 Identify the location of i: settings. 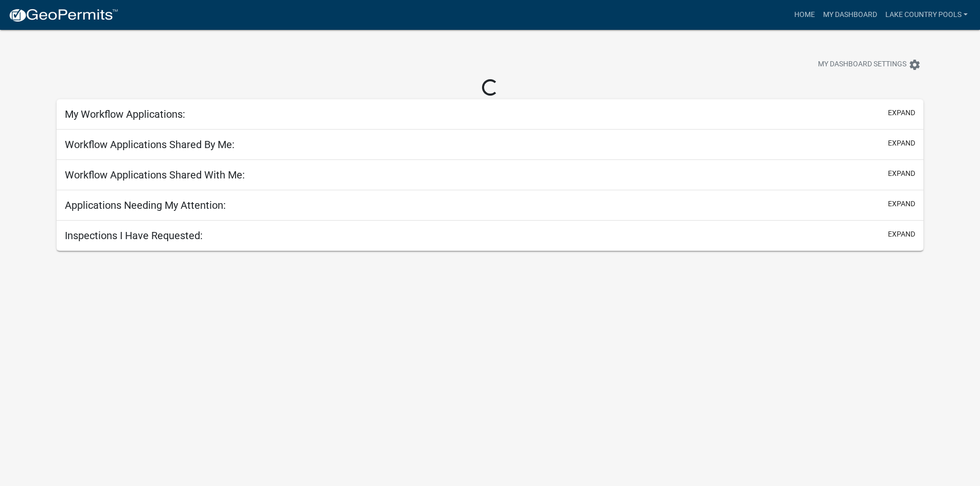
(915, 65).